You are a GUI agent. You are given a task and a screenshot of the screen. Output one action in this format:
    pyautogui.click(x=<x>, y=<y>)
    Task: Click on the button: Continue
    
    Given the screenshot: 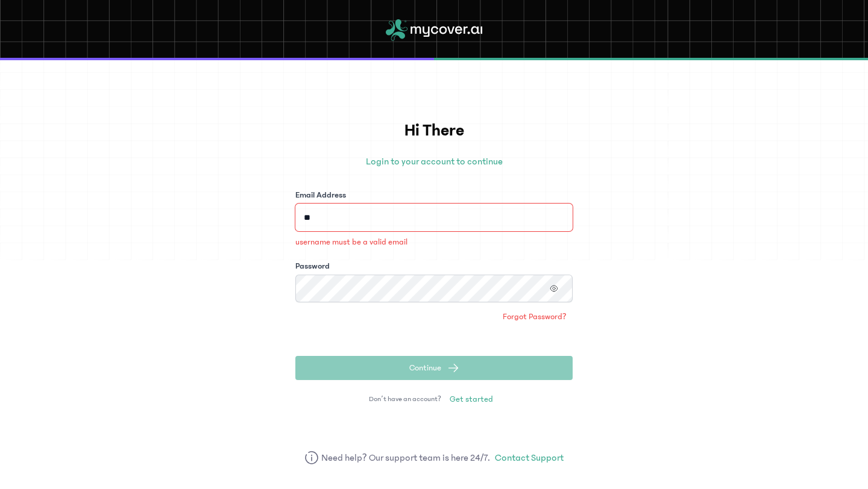 What is the action you would take?
    pyautogui.click(x=434, y=368)
    